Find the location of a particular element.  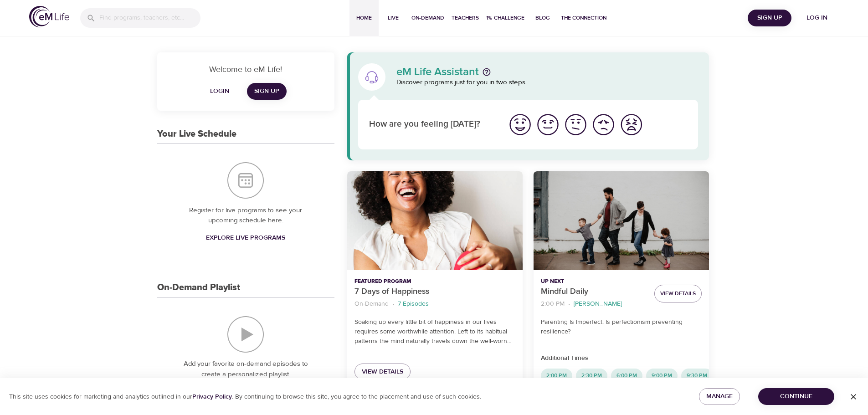

span: Live is located at coordinates (393, 18).